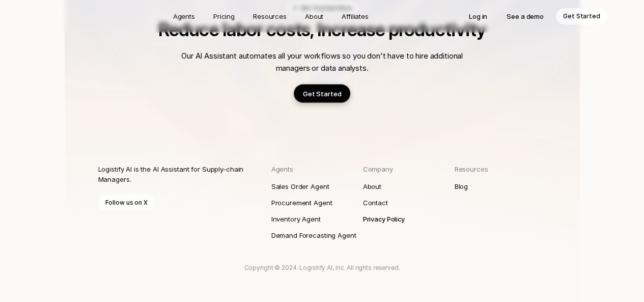 This screenshot has width=644, height=302. What do you see at coordinates (317, 235) in the screenshot?
I see `a: Demand Forecasting Agent` at bounding box center [317, 235].